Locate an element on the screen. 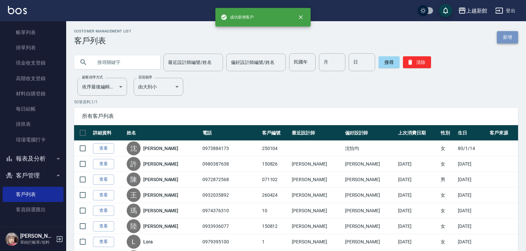 The width and height of the screenshot is (526, 251). td: 1 is located at coordinates (275, 241).